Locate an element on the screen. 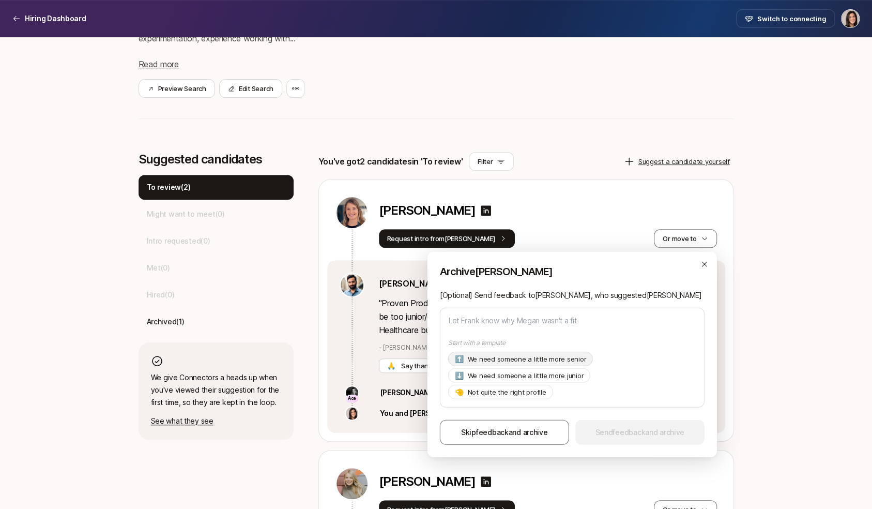 The height and width of the screenshot is (509, 872). button: Or move to is located at coordinates (685, 238).